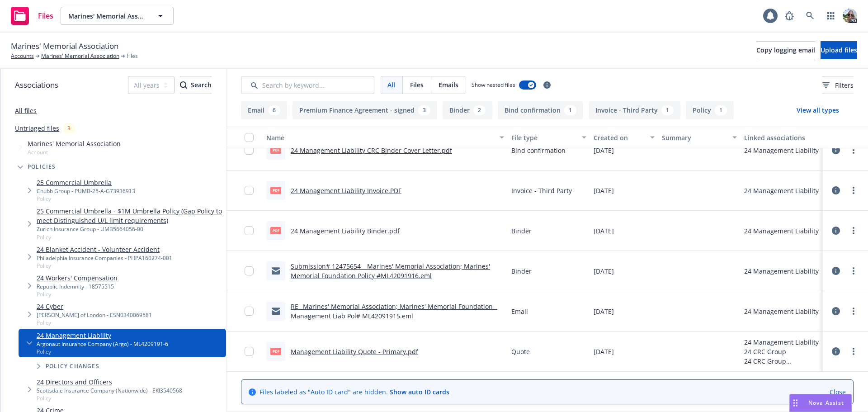  What do you see at coordinates (796, 403) in the screenshot?
I see `div: Drag to move` at bounding box center [796, 403].